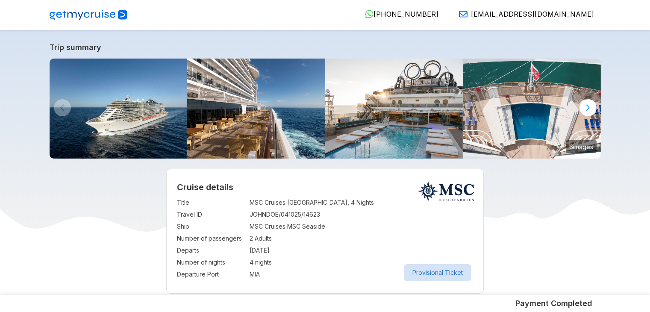 Image resolution: width=650 pixels, height=312 pixels. Describe the element at coordinates (369, 14) in the screenshot. I see `img: WhatsApp` at that location.